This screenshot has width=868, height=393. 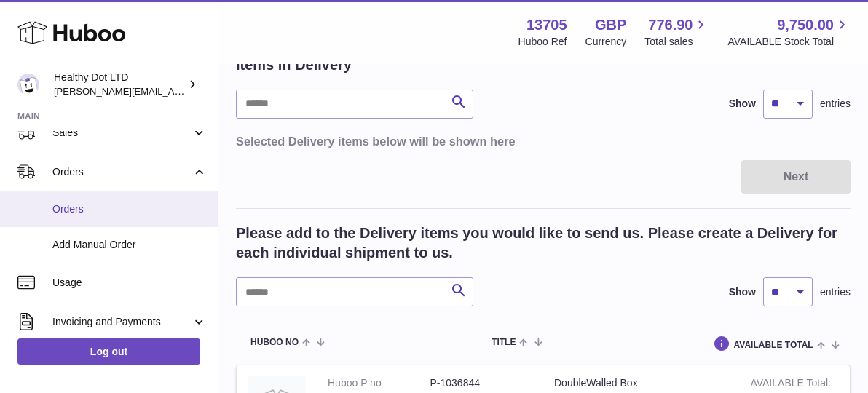 I want to click on span: Title, so click(x=503, y=342).